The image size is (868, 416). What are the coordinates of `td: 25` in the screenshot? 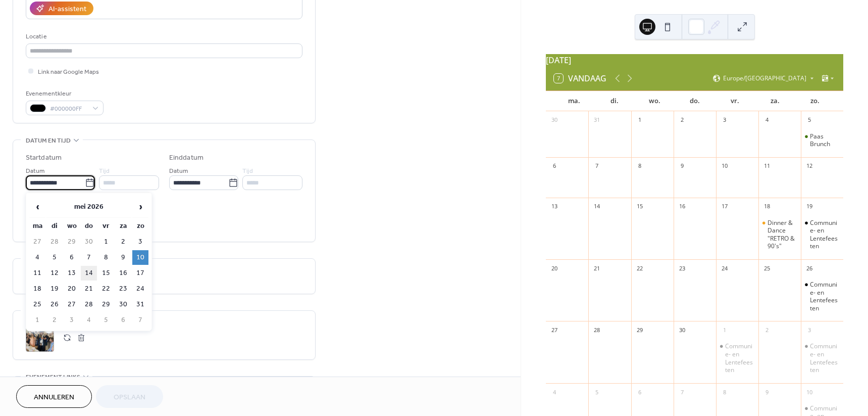 It's located at (38, 304).